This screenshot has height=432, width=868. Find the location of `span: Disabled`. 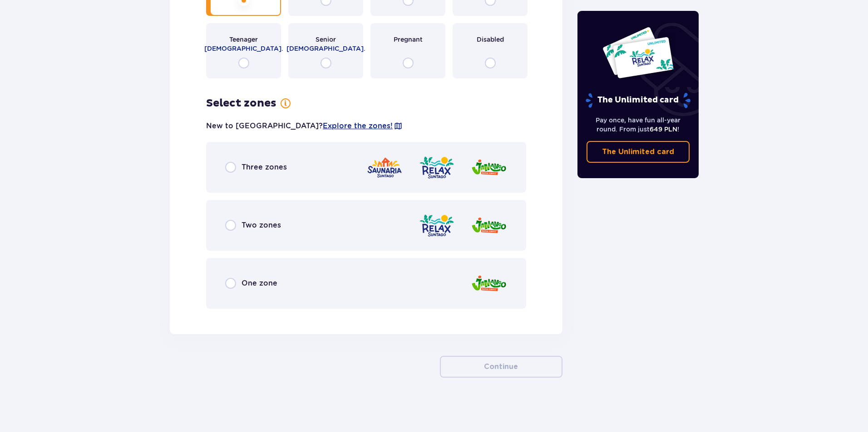

span: Disabled is located at coordinates (490, 39).